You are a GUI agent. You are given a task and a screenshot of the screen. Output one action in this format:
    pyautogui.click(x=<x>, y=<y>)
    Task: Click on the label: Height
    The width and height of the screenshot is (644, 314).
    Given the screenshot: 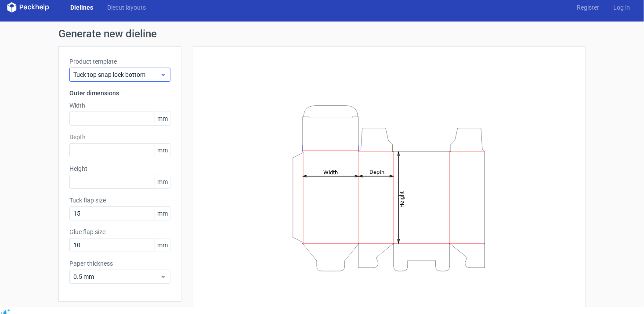 What is the action you would take?
    pyautogui.click(x=120, y=169)
    